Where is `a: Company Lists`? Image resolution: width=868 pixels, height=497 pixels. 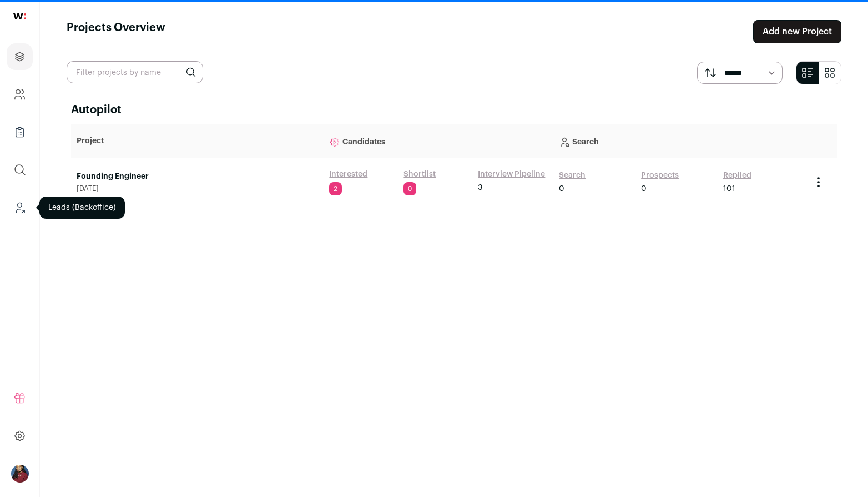 a: Company Lists is located at coordinates (20, 132).